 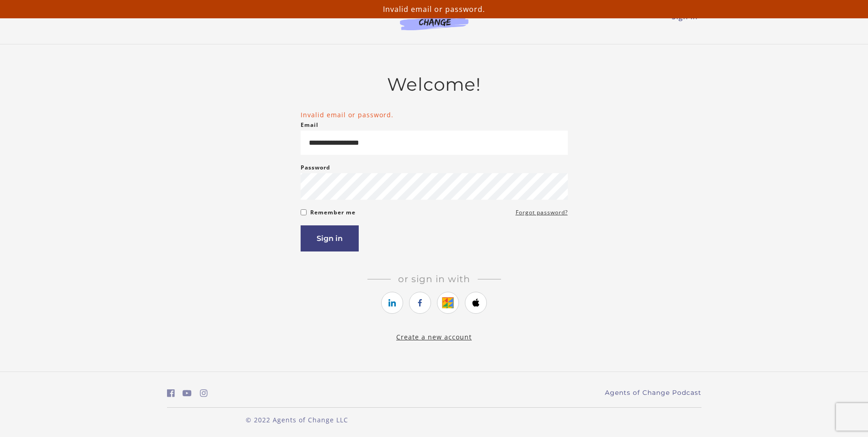 I want to click on a: https://www.instagram.com/agentsofchangeprep/ (Open in a new window), so click(x=203, y=393).